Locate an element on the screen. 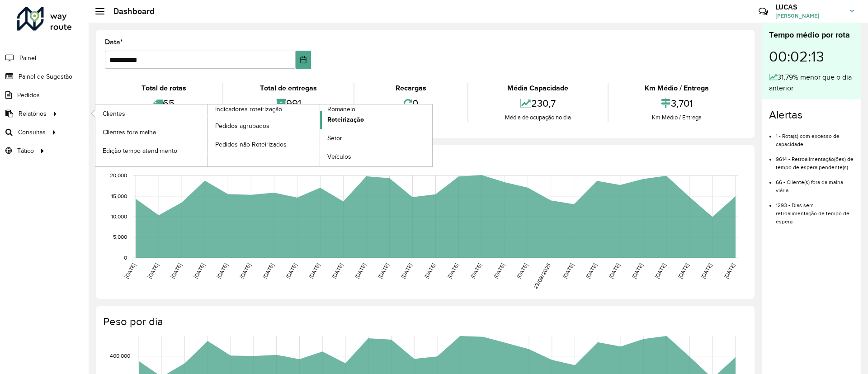  span: Pedidos agrupados is located at coordinates (243, 126).